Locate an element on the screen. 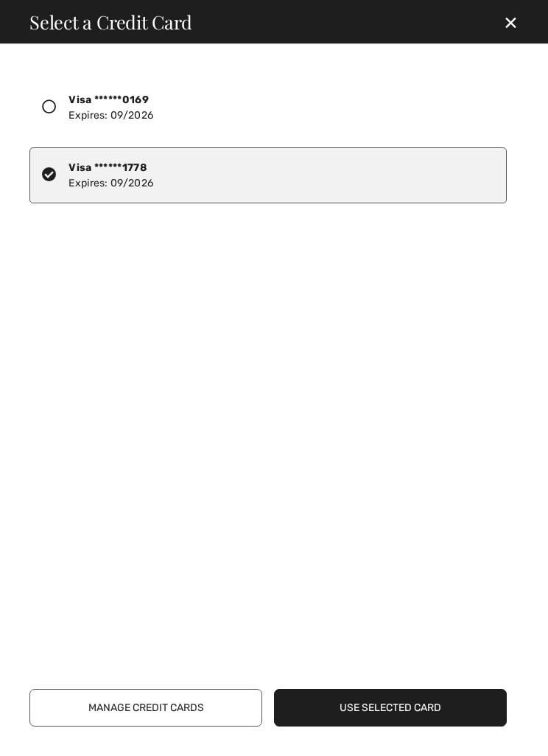 The height and width of the screenshot is (756, 548). div: Select a Credit Card is located at coordinates (255, 22).